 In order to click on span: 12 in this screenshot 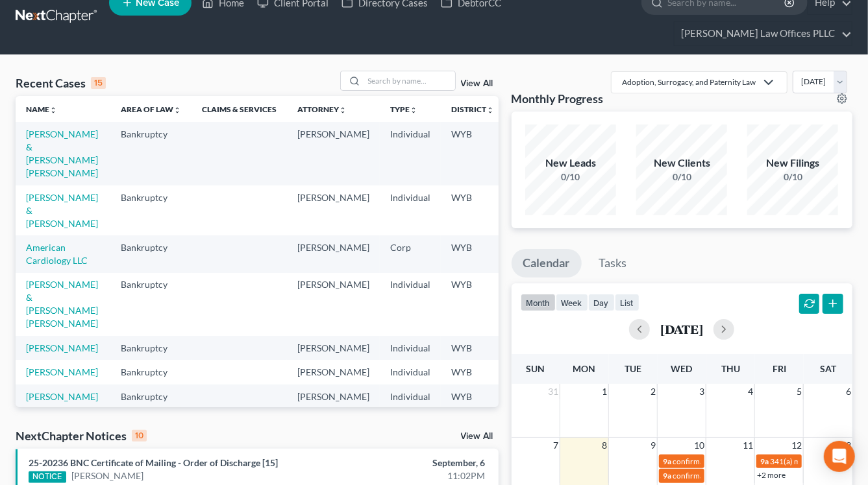, I will do `click(797, 446)`.